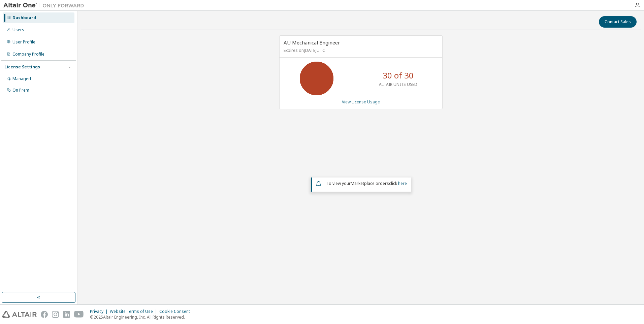 The width and height of the screenshot is (644, 324). Describe the element at coordinates (25, 18) in the screenshot. I see `div: Dashboard` at that location.